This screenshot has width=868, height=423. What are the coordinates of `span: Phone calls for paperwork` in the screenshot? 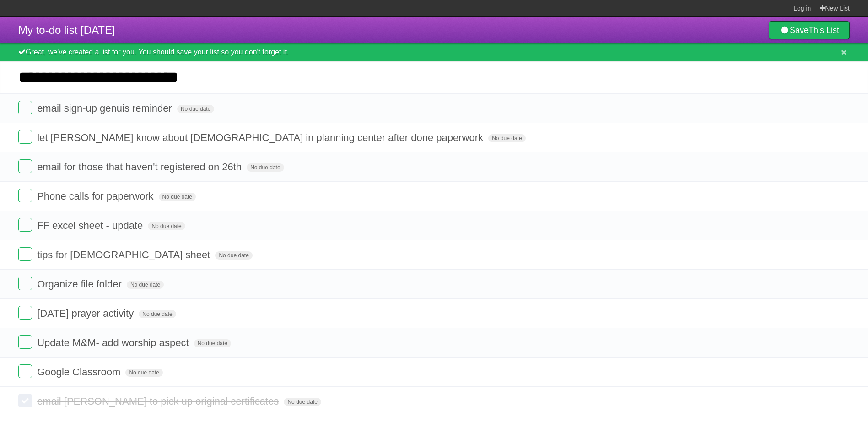 It's located at (96, 196).